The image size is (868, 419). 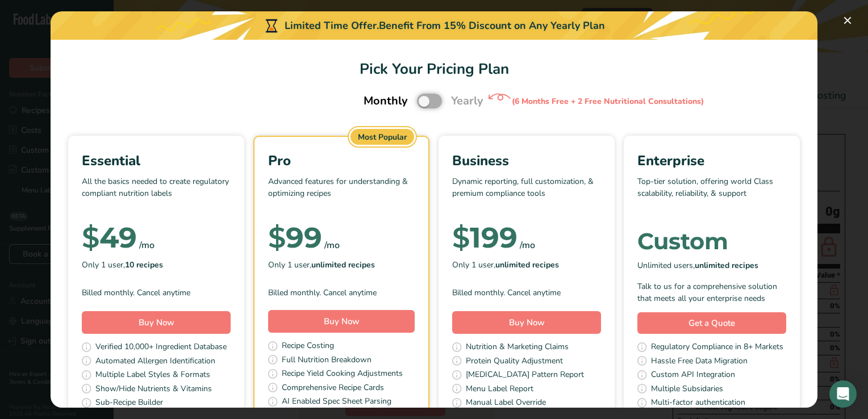 I want to click on span: Manual Label Override, so click(x=506, y=403).